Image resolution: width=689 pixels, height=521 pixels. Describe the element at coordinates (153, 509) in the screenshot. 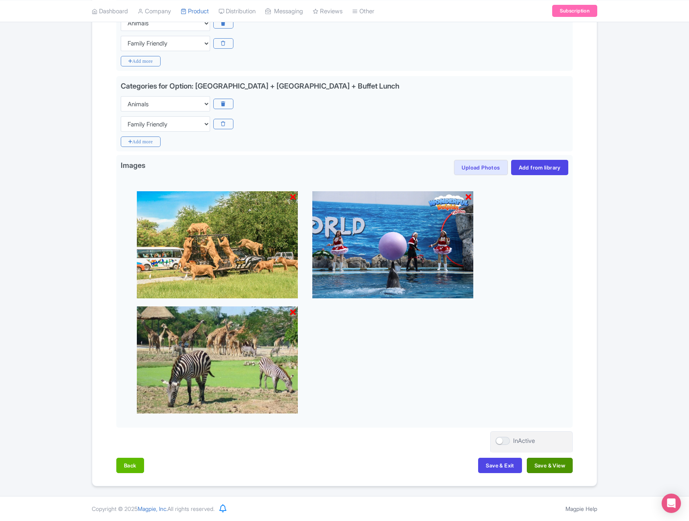

I see `div: Copyright © 2025 All rights reserved.` at that location.